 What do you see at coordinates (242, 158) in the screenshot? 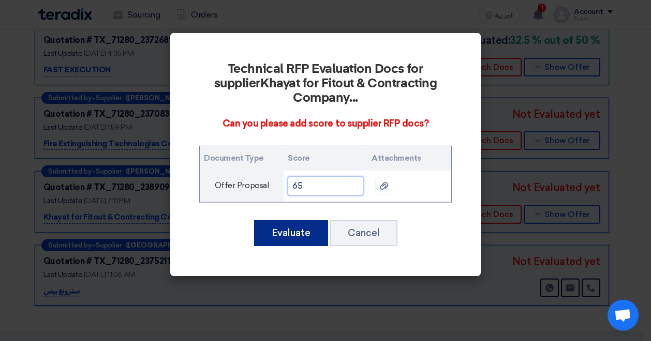
I see `th: Document Type` at bounding box center [242, 158].